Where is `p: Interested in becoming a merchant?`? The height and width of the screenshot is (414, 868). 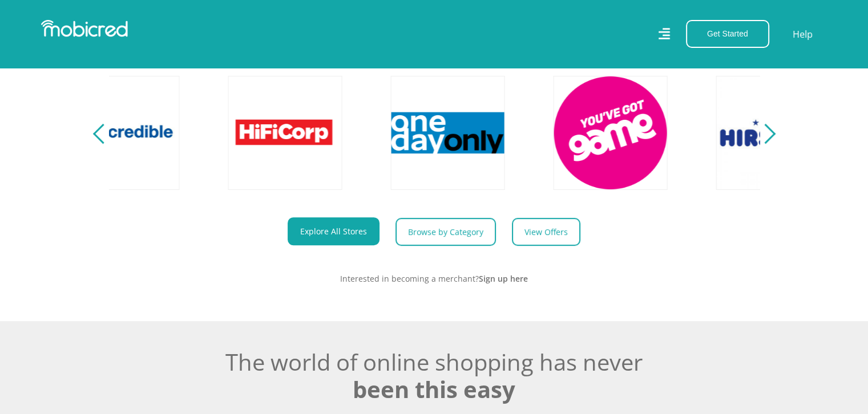 p: Interested in becoming a merchant? is located at coordinates (434, 278).